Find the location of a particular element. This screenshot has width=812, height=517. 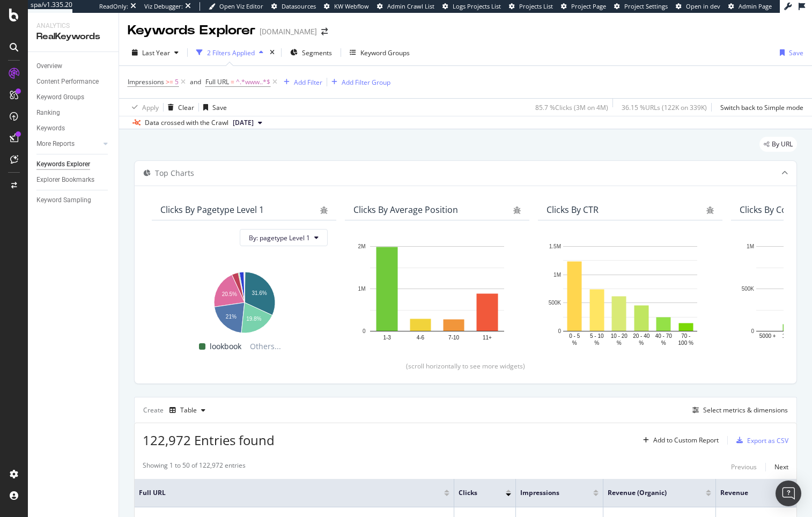

text: 1-3 is located at coordinates (387, 338).